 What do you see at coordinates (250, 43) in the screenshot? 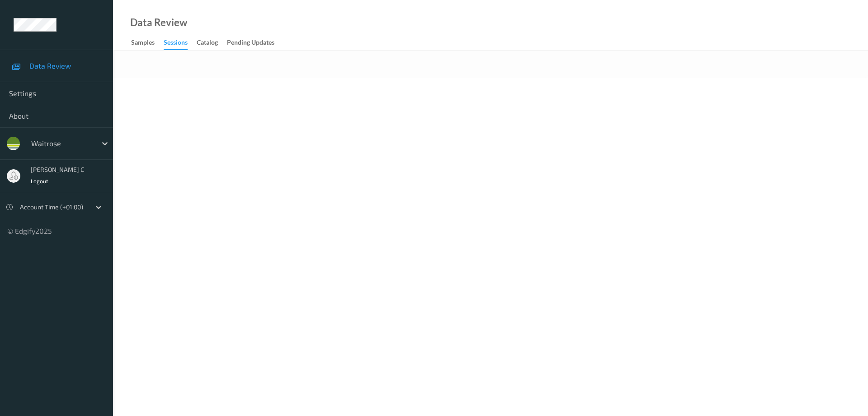
I see `div: Pending Updates` at bounding box center [250, 43].